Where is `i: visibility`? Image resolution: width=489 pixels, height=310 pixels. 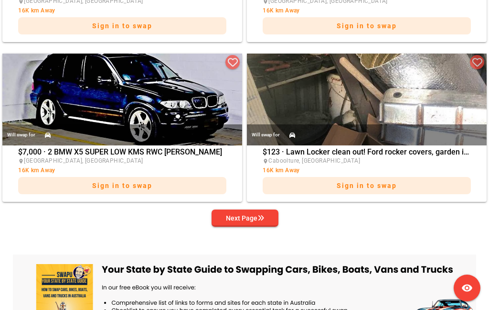 i: visibility is located at coordinates (467, 288).